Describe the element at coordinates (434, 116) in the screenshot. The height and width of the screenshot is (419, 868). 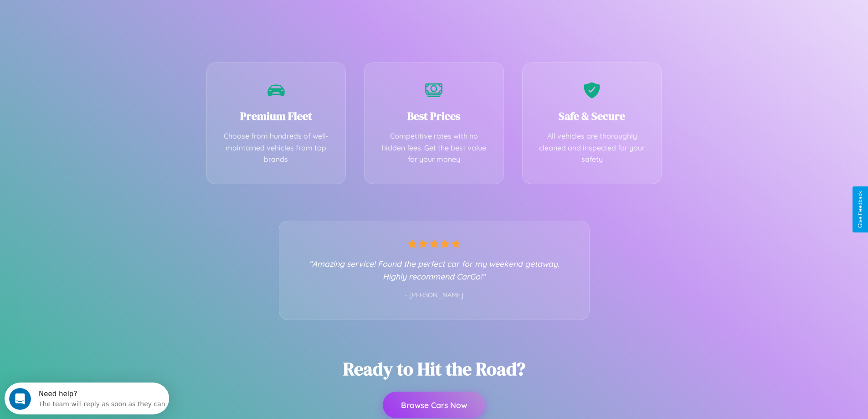
I see `h3: Best Prices` at that location.